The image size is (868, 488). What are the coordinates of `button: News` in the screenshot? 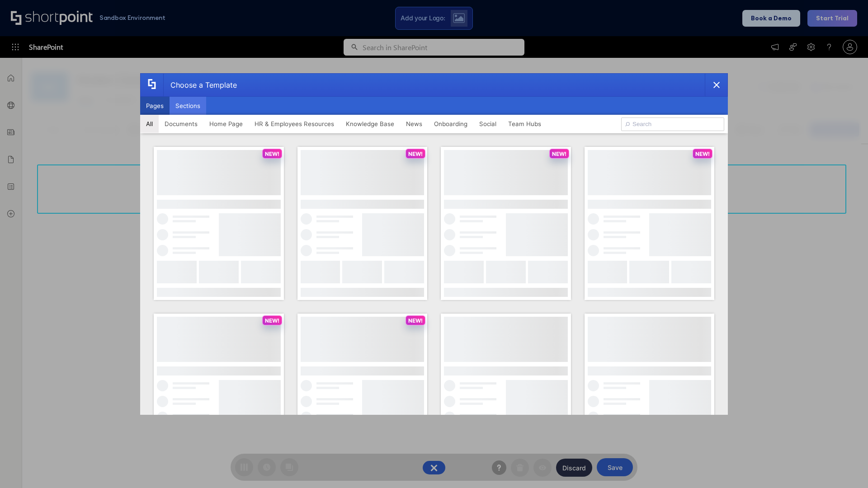 It's located at (414, 124).